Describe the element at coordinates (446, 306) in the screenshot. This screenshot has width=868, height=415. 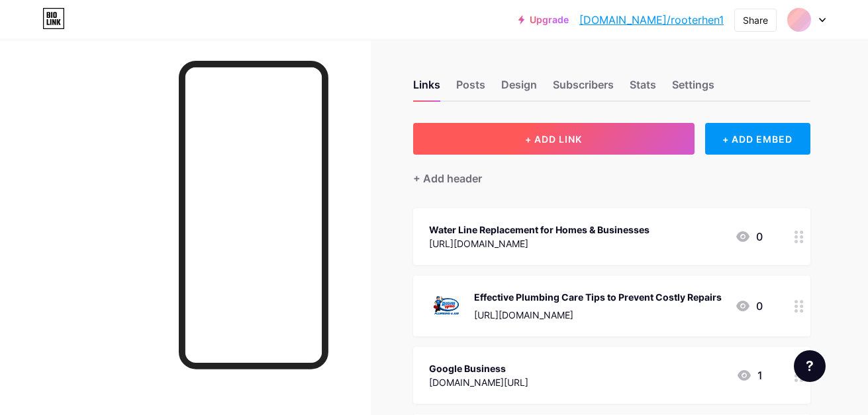
I see `img: Effective Plumbing Care Tips to Prevent Costly Repairs` at that location.